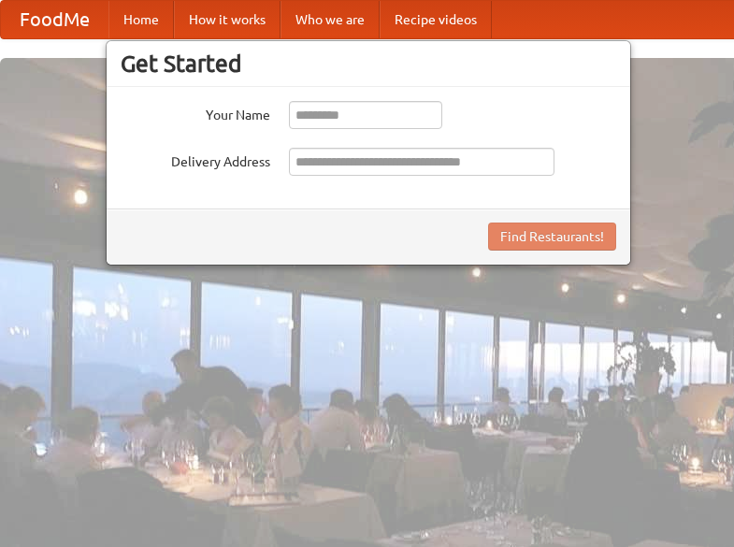 The image size is (734, 547). I want to click on h3: Get Started, so click(368, 64).